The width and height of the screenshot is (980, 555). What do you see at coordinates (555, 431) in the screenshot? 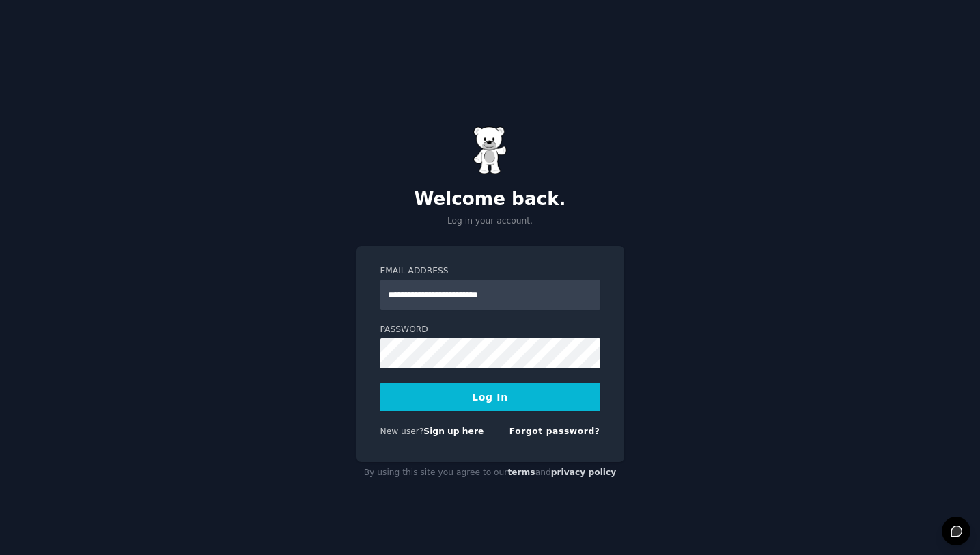
I see `a: Forgot password?` at bounding box center [555, 431].